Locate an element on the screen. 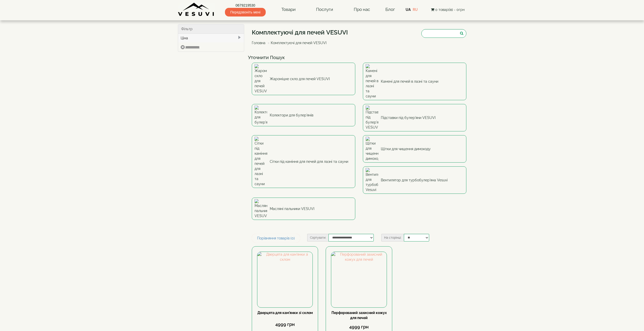 This screenshot has height=331, width=644. a: Підставки під булер'яни VESUVI Підставки під булер'яни VESUVI is located at coordinates (414, 118).